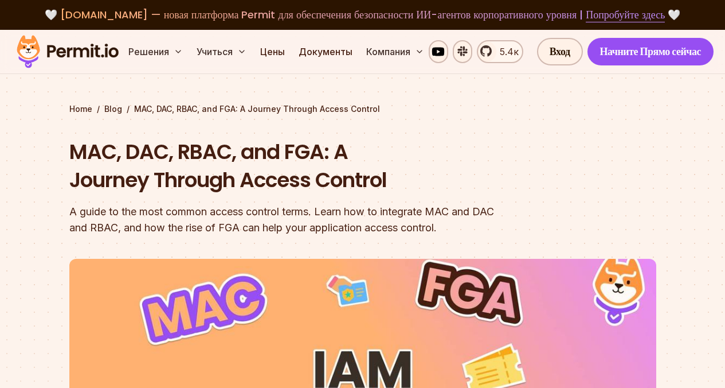  Describe the element at coordinates (651, 52) in the screenshot. I see `ya-tr-span: Начните Прямо сейчас` at that location.